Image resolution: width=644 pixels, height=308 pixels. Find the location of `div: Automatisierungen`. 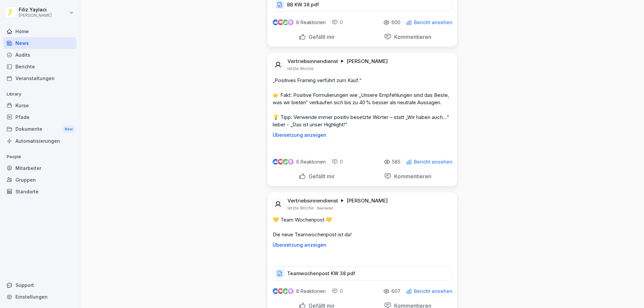

div: Automatisierungen is located at coordinates (40, 141).